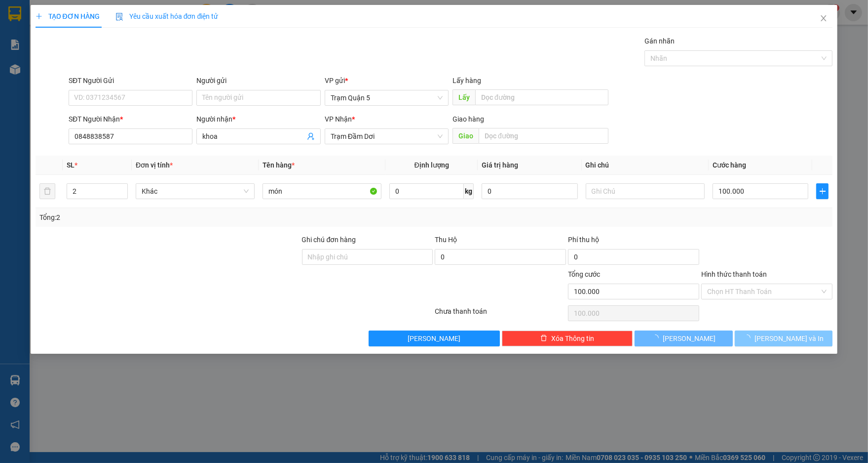  I want to click on div: Người nhận, so click(258, 119).